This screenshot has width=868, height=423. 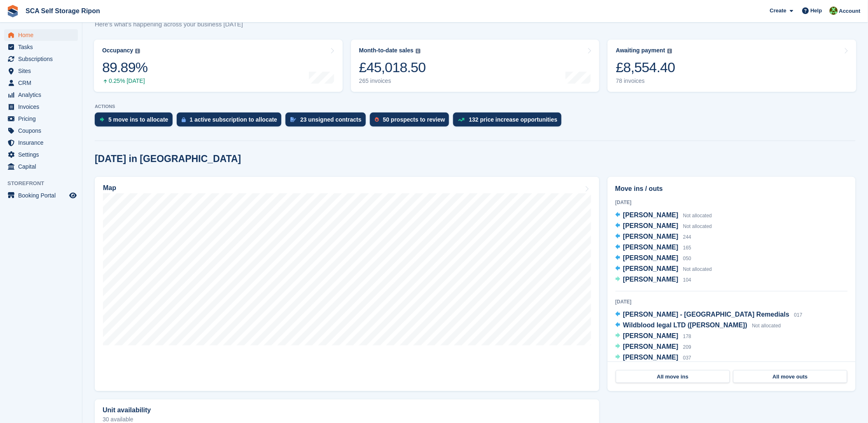 I want to click on div: 1 active subscription to allocate, so click(x=233, y=120).